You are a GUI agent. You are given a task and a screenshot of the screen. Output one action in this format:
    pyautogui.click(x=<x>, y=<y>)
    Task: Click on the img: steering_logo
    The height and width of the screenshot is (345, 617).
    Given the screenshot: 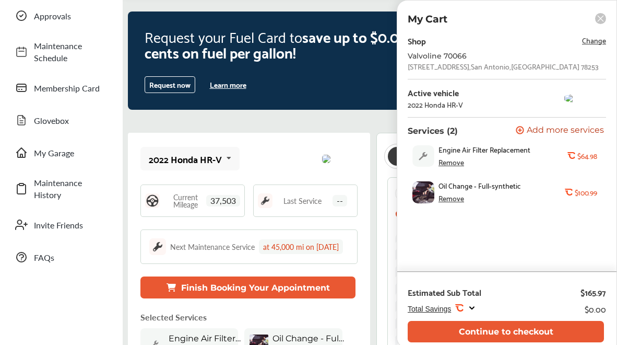 What is the action you would take?
    pyautogui.click(x=153, y=201)
    